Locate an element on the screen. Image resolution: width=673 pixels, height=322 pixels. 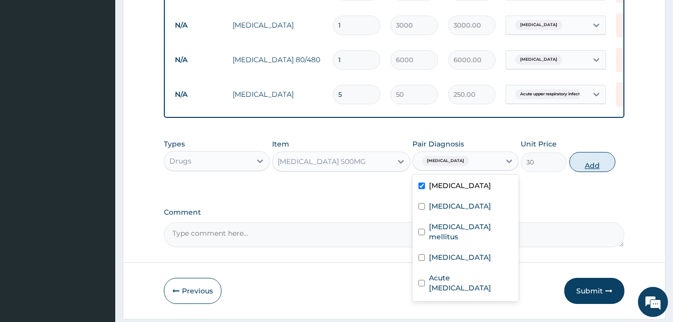
div: Chat with us now is located at coordinates (110, 63).